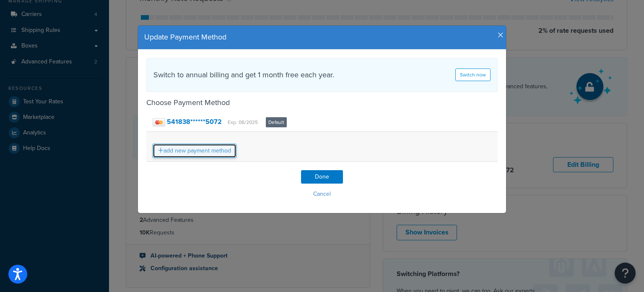 The height and width of the screenshot is (292, 644). What do you see at coordinates (322, 194) in the screenshot?
I see `button: Cancel` at bounding box center [322, 194].